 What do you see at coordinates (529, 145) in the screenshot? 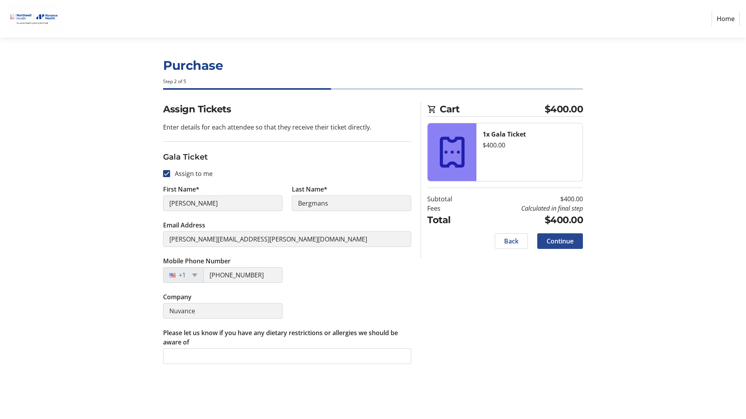
I see `div: $400.00` at bounding box center [529, 145].